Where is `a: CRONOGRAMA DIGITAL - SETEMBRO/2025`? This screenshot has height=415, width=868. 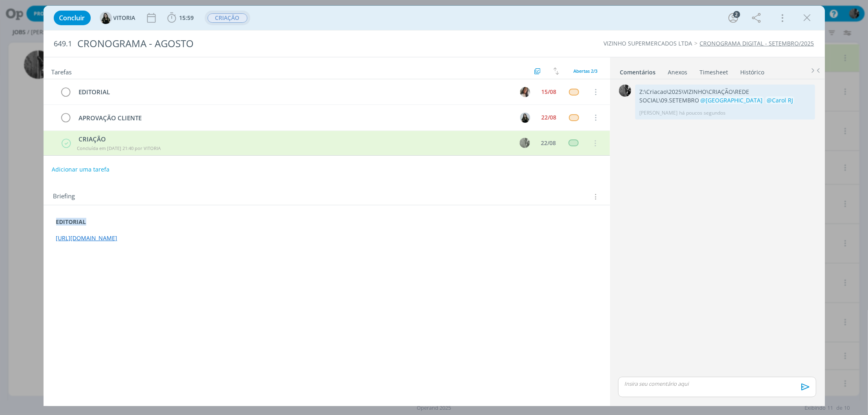
a: CRONOGRAMA DIGITAL - SETEMBRO/2025 is located at coordinates (757, 43).